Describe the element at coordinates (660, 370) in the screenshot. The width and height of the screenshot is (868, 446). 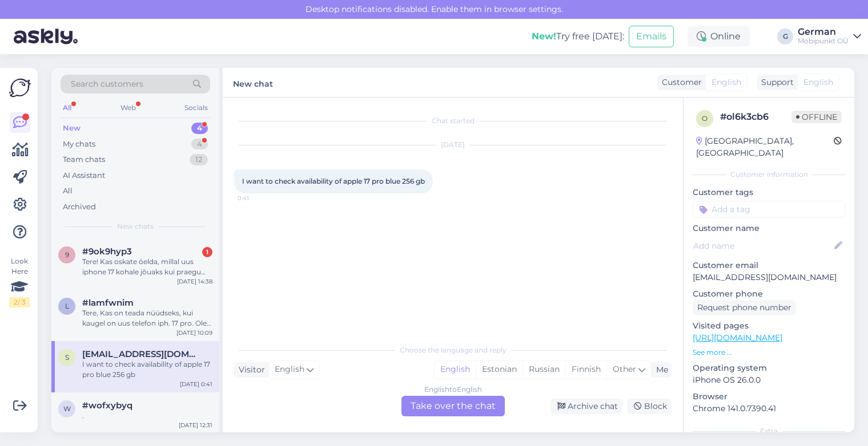
I see `div: Me` at that location.